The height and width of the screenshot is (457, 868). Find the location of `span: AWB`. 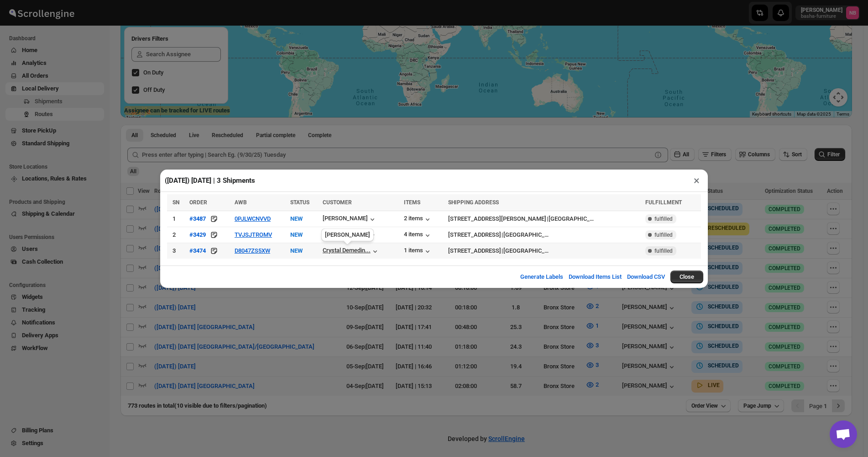

span: AWB is located at coordinates (240, 203).